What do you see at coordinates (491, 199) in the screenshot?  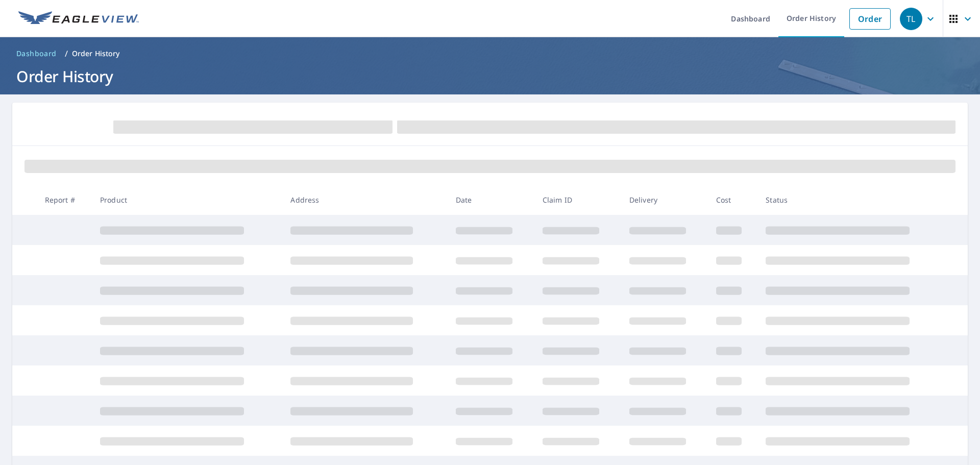 I see `th: Date` at bounding box center [491, 199].